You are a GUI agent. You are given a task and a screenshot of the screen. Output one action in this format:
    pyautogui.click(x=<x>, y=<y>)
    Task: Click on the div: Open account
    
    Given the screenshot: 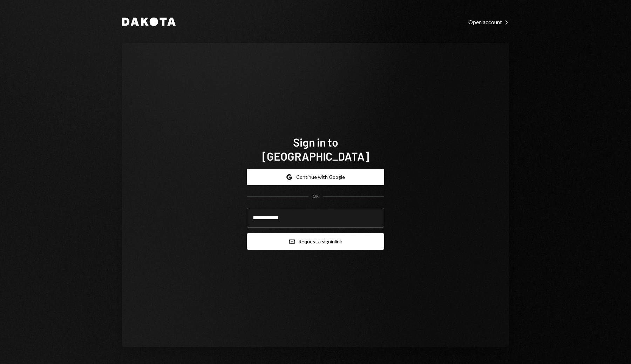 What is the action you would take?
    pyautogui.click(x=489, y=22)
    